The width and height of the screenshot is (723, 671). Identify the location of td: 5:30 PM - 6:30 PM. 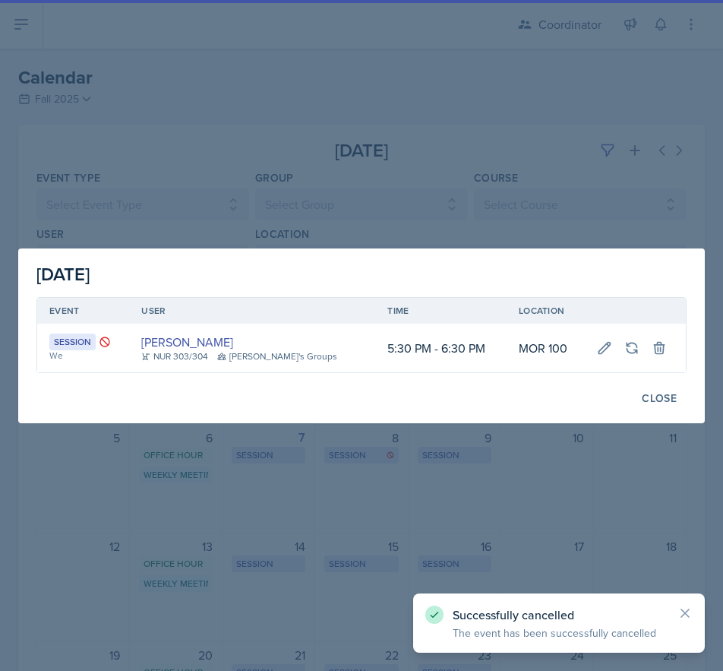
(440, 348).